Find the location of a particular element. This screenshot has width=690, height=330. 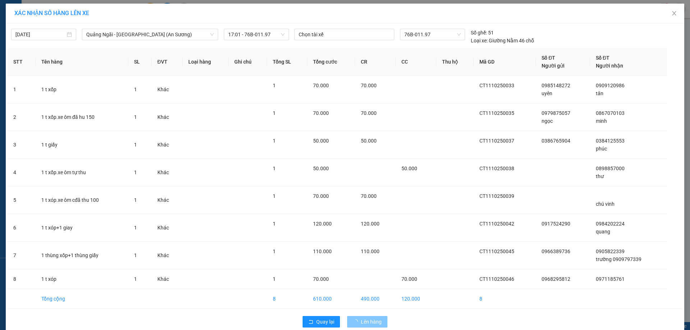

span: 0979875057 is located at coordinates (556, 113).